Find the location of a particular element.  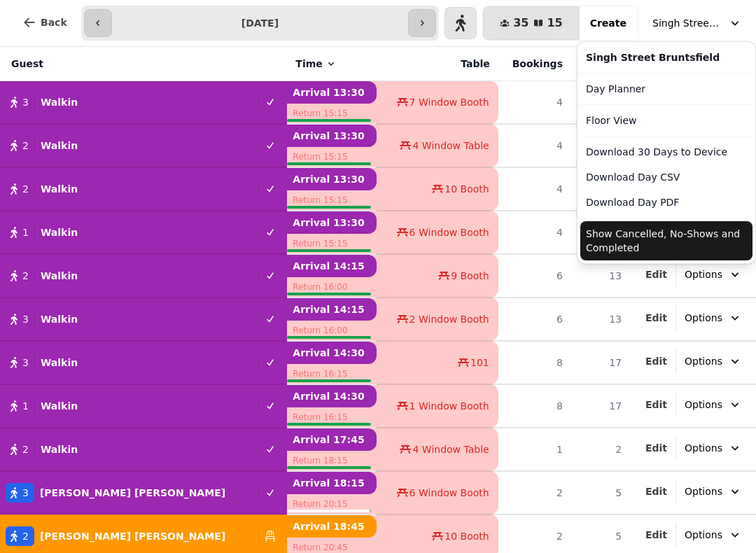

button: Download Day CSV is located at coordinates (667, 177).